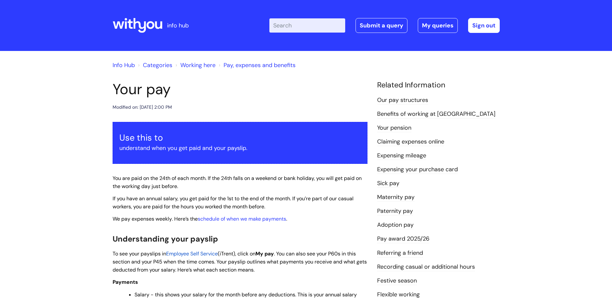 The width and height of the screenshot is (612, 298). I want to click on h3: Use this to, so click(240, 138).